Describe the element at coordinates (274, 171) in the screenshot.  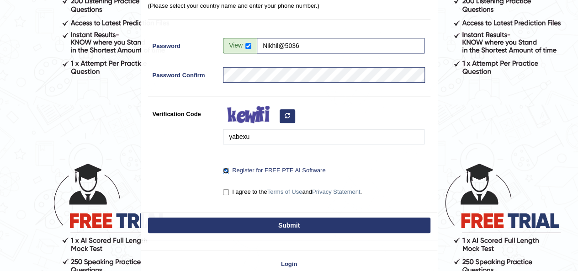
I see `label: Register for FREE PTE AI Software` at that location.